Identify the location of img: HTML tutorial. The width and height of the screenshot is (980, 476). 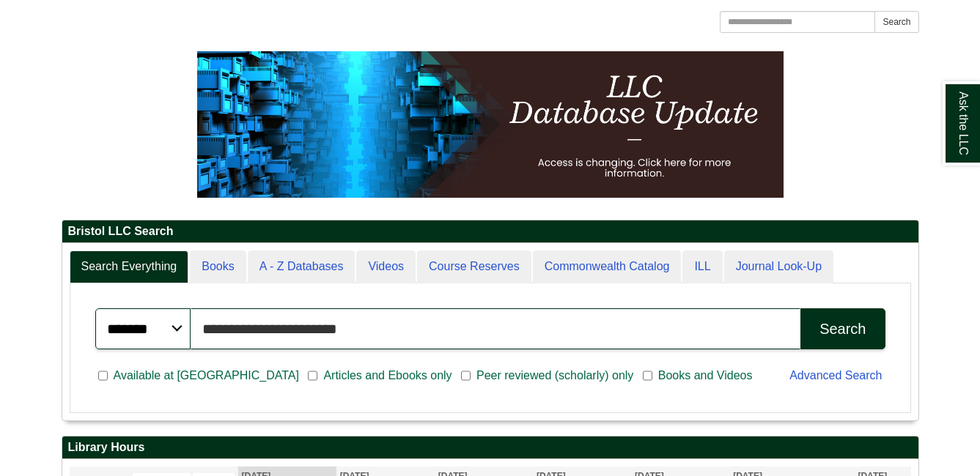
(490, 124).